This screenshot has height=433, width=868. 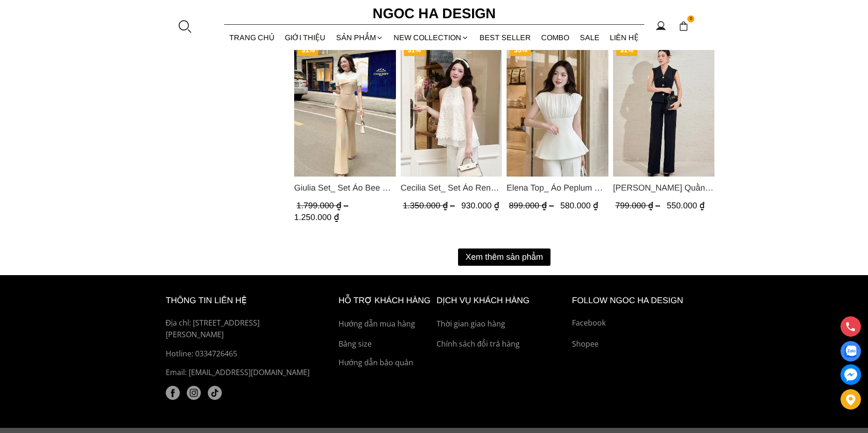 What do you see at coordinates (317, 217) in the screenshot?
I see `span: 1.250.000 ₫` at bounding box center [317, 217].